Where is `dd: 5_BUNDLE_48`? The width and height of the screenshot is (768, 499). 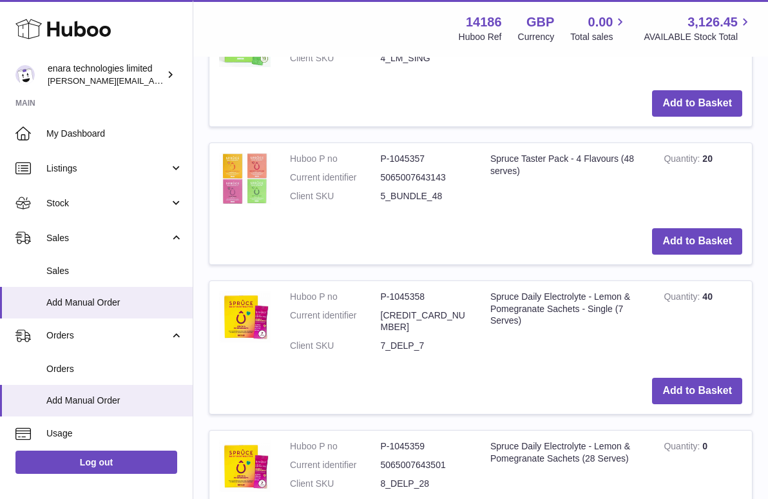 dd: 5_BUNDLE_48 is located at coordinates (426, 196).